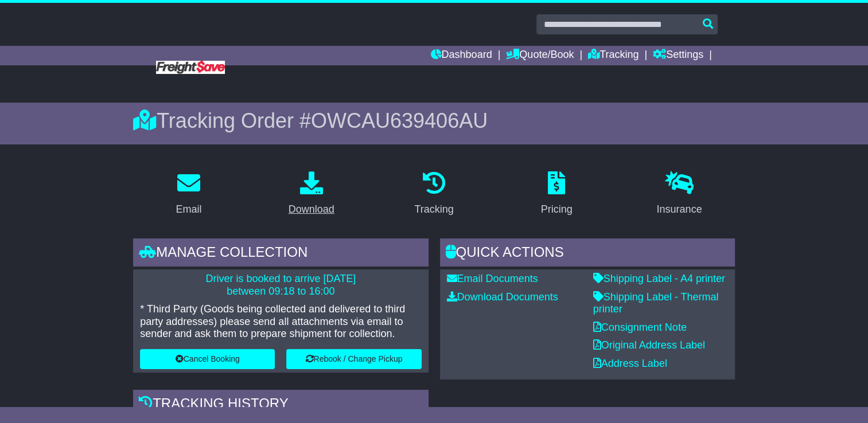 This screenshot has height=423, width=868. I want to click on button: Cancel Booking, so click(207, 359).